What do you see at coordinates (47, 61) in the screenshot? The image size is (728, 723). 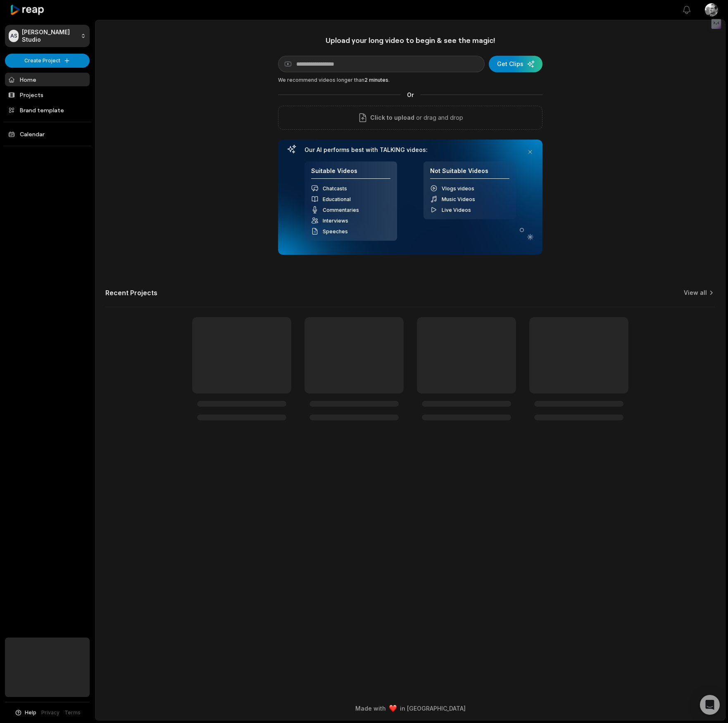 I see `button: Create Project` at bounding box center [47, 61].